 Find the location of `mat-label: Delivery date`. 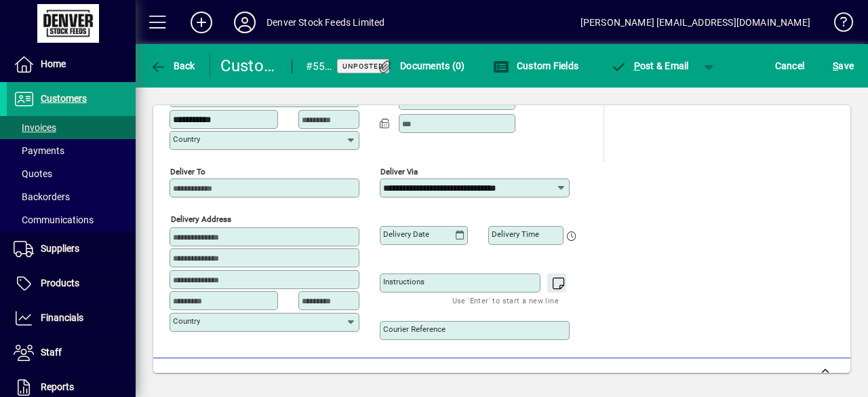

mat-label: Delivery date is located at coordinates (406, 234).